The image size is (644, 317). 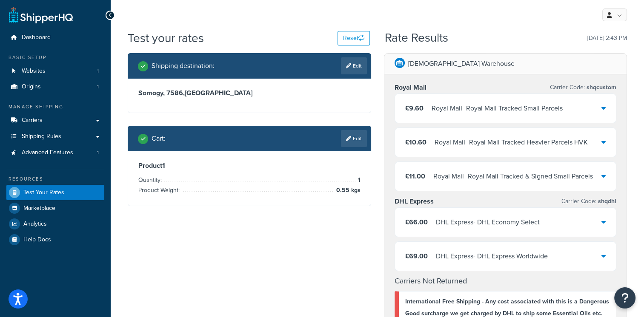 I want to click on a: Help Docs, so click(x=55, y=240).